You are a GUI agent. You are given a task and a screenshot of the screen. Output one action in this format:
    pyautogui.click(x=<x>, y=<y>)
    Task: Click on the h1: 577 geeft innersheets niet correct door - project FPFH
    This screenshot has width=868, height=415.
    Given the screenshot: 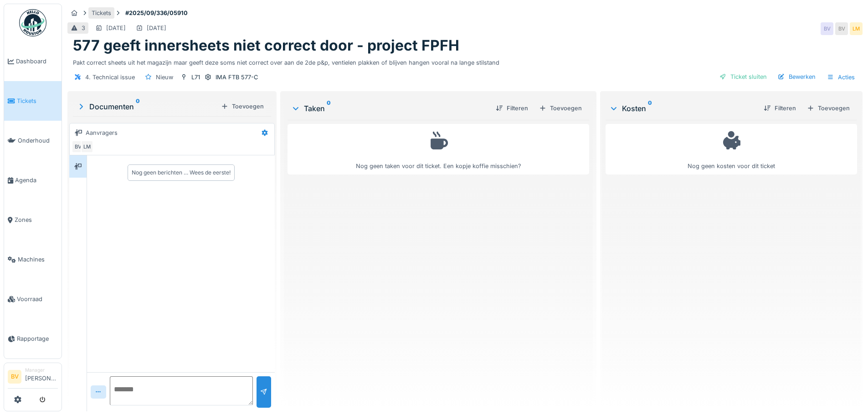 What is the action you would take?
    pyautogui.click(x=266, y=46)
    